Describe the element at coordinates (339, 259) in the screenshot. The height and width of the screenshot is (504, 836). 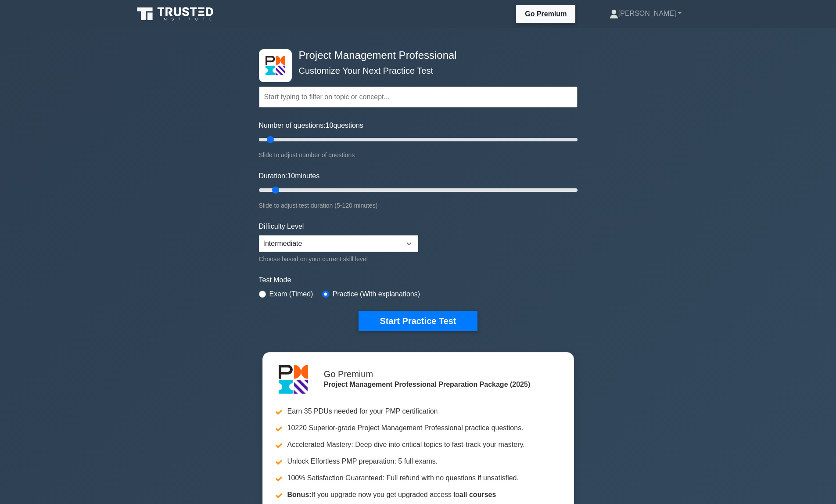
I see `div: Choose based on your current skill level` at that location.